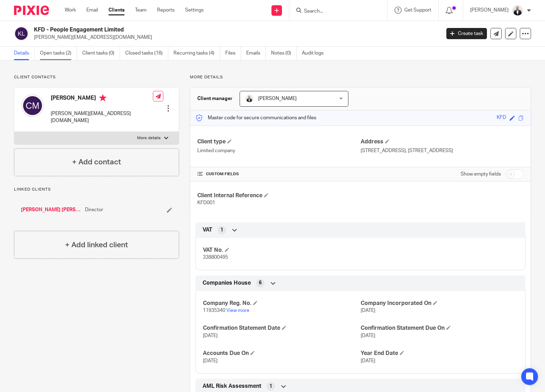 The height and width of the screenshot is (392, 545). Describe the element at coordinates (207, 230) in the screenshot. I see `span: VAT` at that location.